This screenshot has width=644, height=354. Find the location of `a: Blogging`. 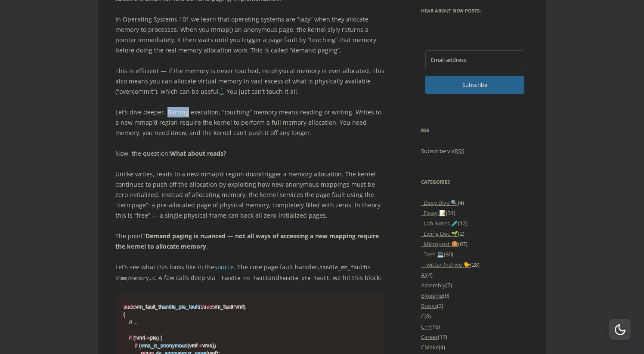

a: Blogging is located at coordinates (432, 295).